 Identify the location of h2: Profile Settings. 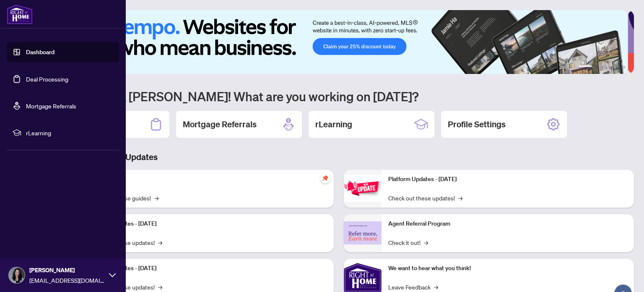
(477, 124).